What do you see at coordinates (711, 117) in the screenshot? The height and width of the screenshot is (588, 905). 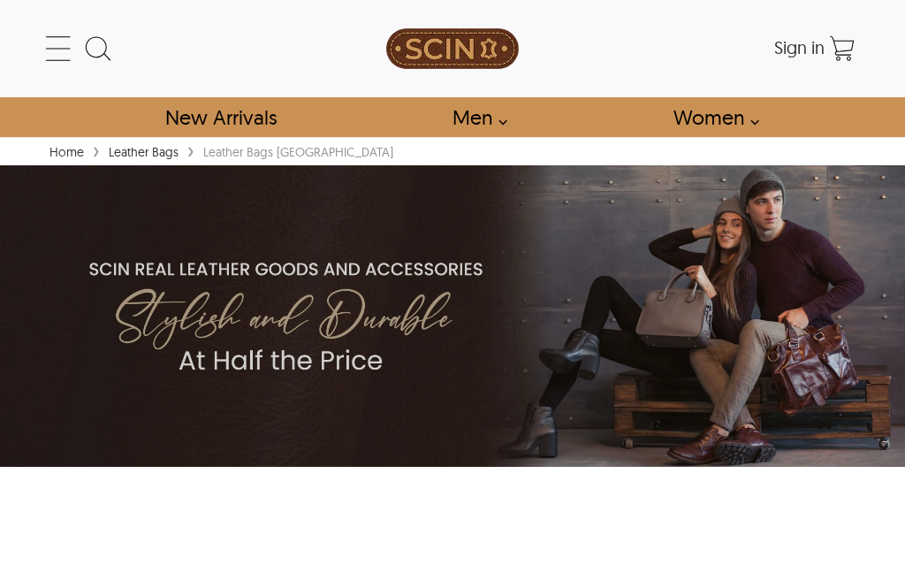 I see `a: Shop Women Leather Jackets` at bounding box center [711, 117].